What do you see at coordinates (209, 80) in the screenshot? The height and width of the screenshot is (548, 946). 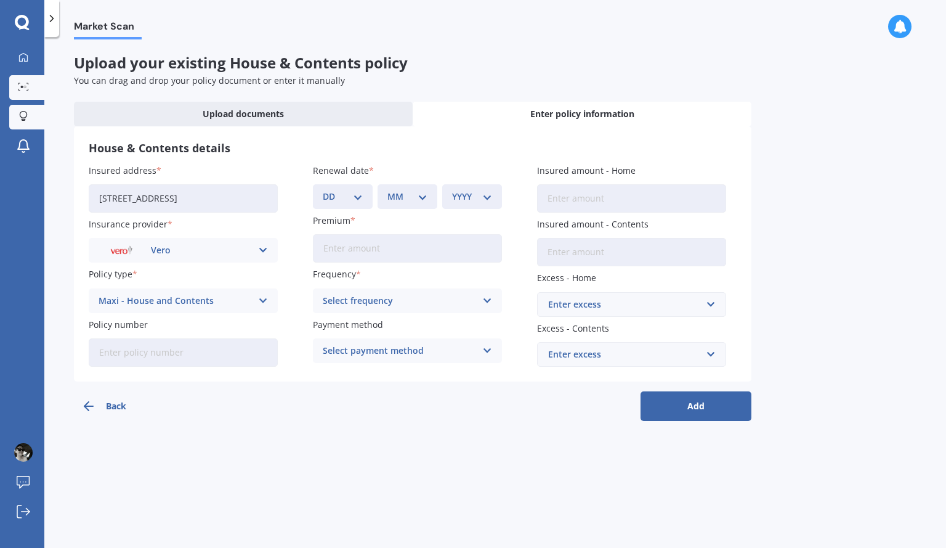 I see `span: You can drag and drop your policy document or enter it manually` at bounding box center [209, 80].